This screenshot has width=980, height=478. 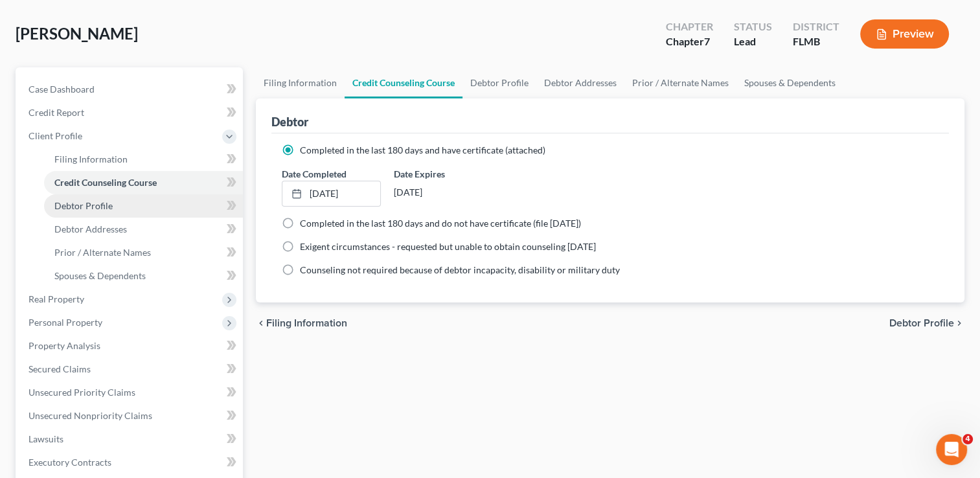 What do you see at coordinates (960, 324) in the screenshot?
I see `i: chevron_right` at bounding box center [960, 324].